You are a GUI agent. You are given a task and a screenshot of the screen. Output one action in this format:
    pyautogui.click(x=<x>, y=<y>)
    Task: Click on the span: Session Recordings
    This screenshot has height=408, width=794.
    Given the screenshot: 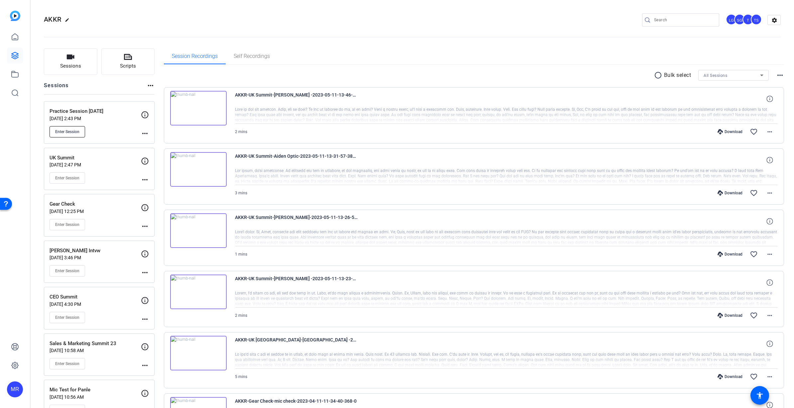 What is the action you would take?
    pyautogui.click(x=195, y=56)
    